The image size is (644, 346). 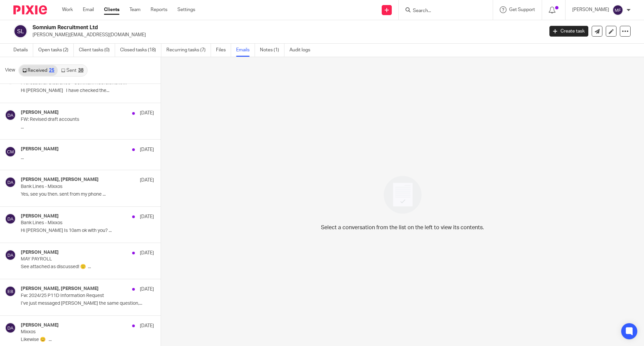 I want to click on a: Settings, so click(x=186, y=10).